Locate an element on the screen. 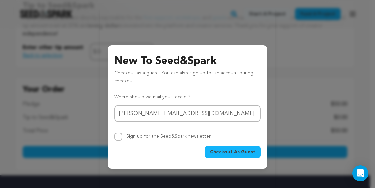 This screenshot has height=188, width=375. div: Open Intercom Messenger is located at coordinates (360, 173).